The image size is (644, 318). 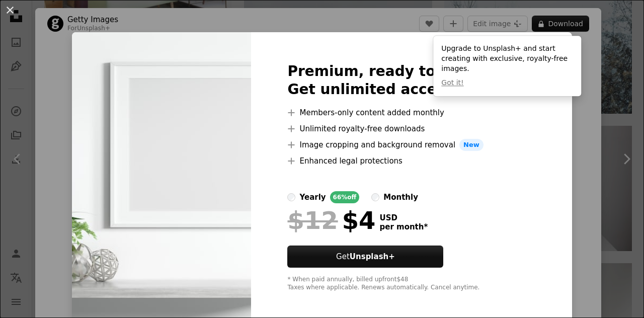 What do you see at coordinates (312, 221) in the screenshot?
I see `span: $12` at bounding box center [312, 221].